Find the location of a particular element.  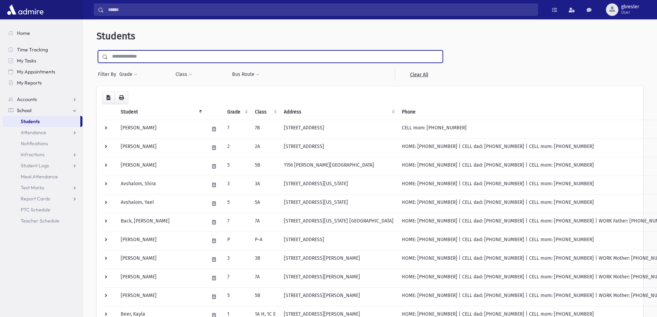

td: 2 is located at coordinates (237, 148).